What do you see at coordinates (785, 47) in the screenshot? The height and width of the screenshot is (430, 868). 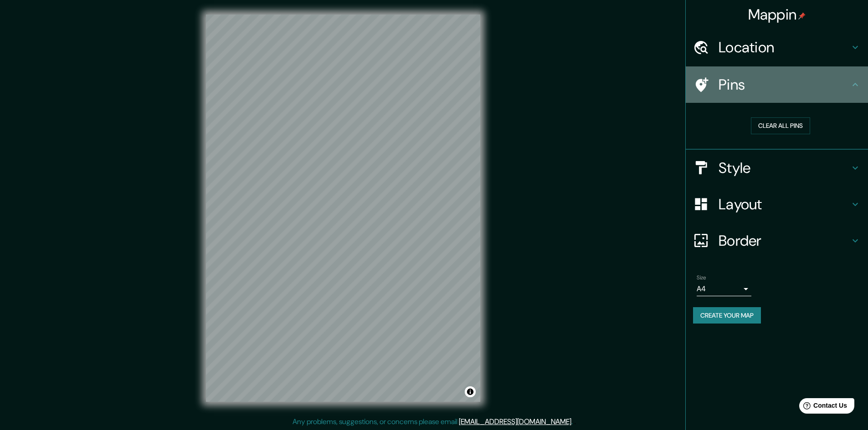 I see `h4: Location` at bounding box center [785, 47].